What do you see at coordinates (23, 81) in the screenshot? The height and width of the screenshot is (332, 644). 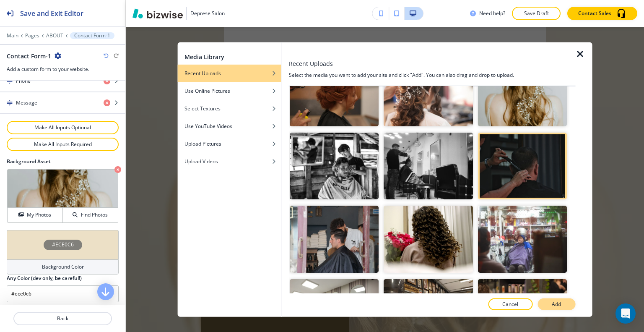 I see `h4: Phone` at bounding box center [23, 81].